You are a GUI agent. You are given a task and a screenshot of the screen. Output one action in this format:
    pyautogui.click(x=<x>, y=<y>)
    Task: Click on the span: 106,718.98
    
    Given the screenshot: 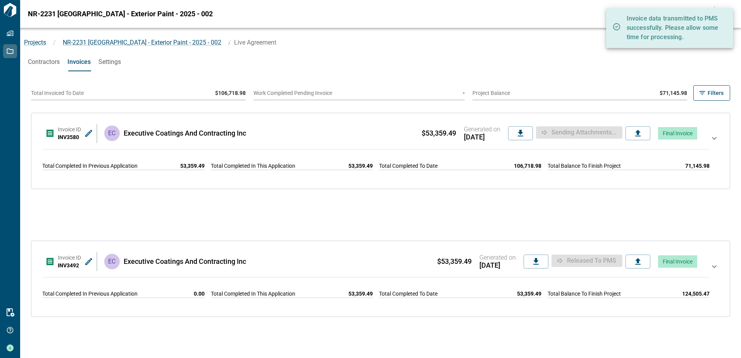 What is the action you would take?
    pyautogui.click(x=527, y=166)
    